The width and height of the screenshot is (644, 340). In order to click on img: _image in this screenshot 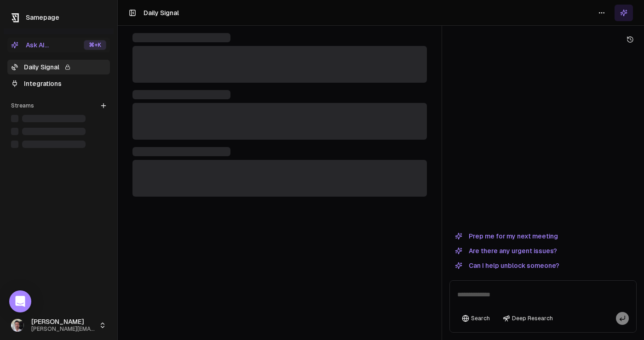, I will do `click(17, 325)`.